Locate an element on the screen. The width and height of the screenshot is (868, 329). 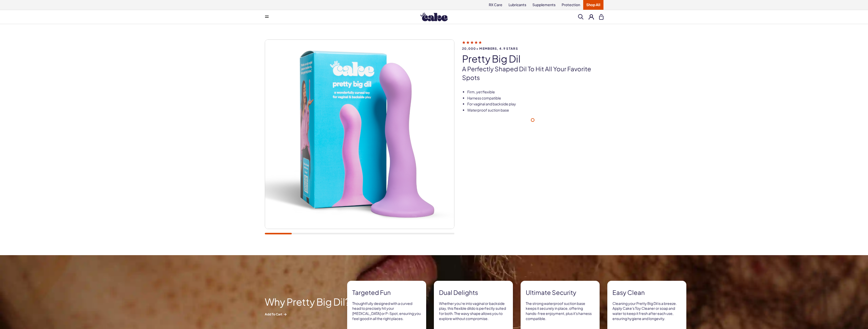
p: A perfectly shaped Dil to hit all your favorite spots is located at coordinates (532, 73).